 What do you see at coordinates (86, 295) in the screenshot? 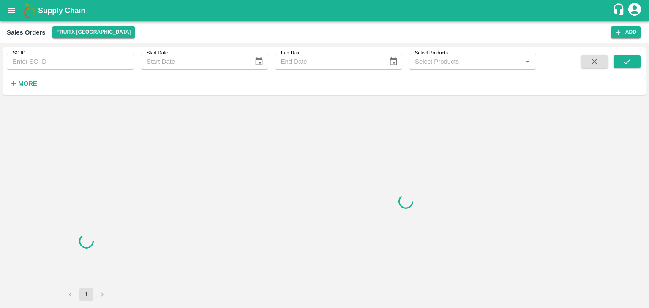
I see `button: page 1` at bounding box center [86, 295].